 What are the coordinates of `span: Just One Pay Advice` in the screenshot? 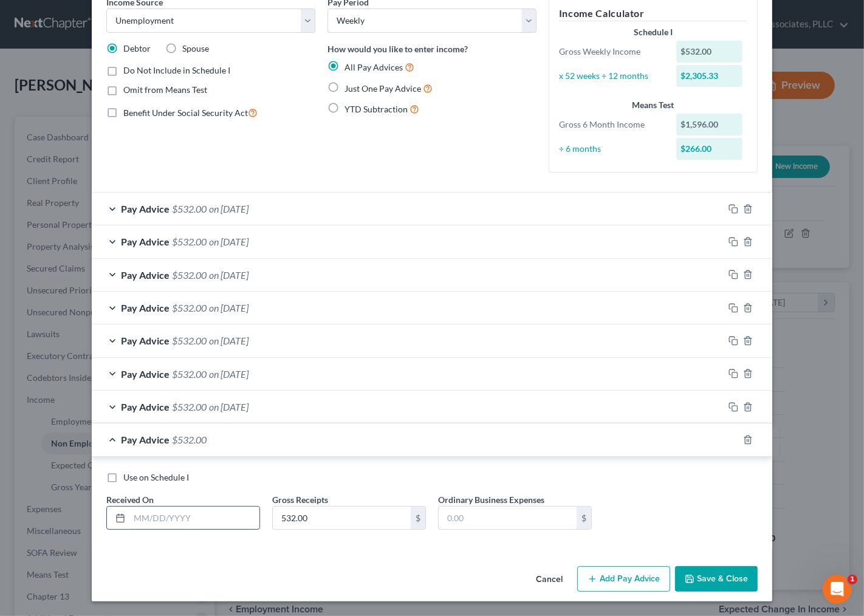 It's located at (383, 88).